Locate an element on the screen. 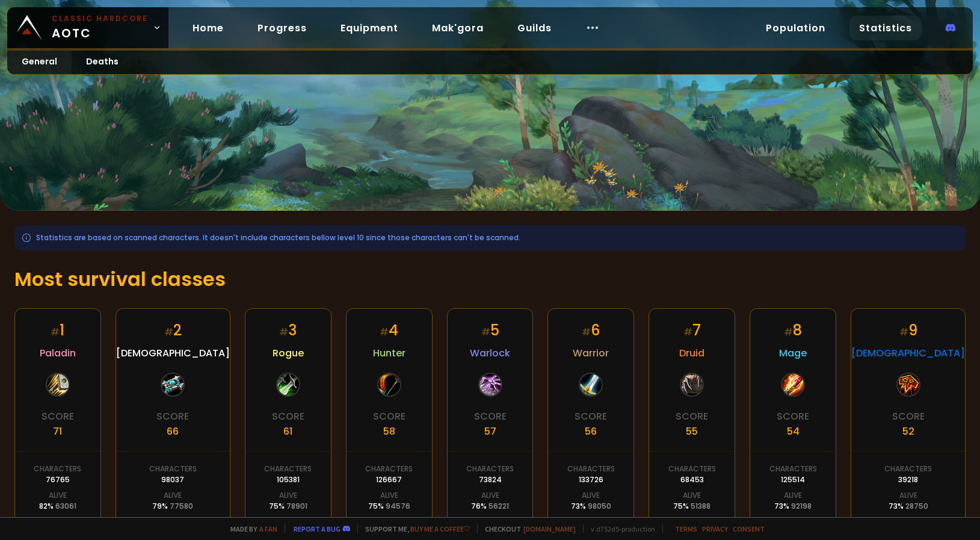  span: 28750 is located at coordinates (917, 506).